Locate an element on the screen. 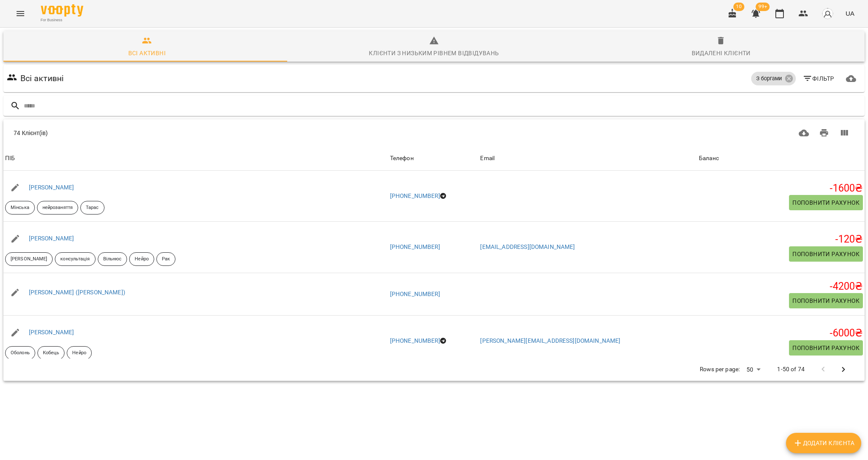  button: Menu is located at coordinates (21, 14).